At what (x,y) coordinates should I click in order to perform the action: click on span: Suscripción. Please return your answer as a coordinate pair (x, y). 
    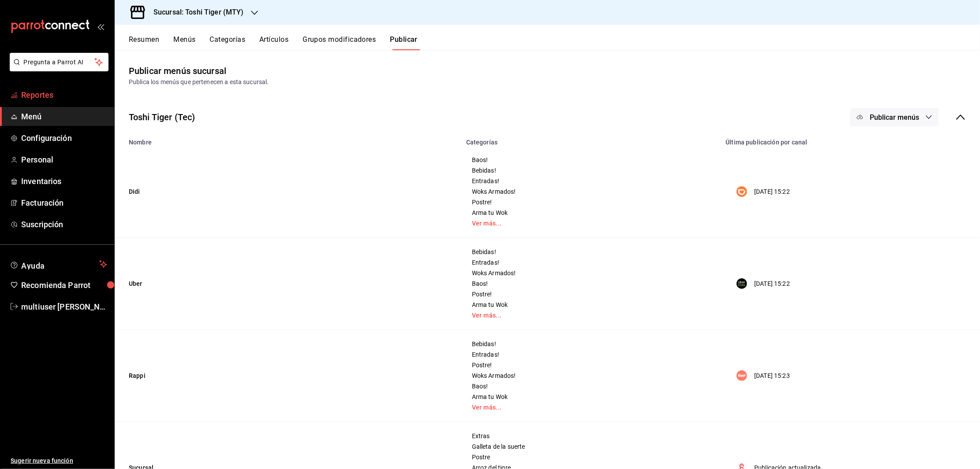
    Looking at the image, I should click on (64, 224).